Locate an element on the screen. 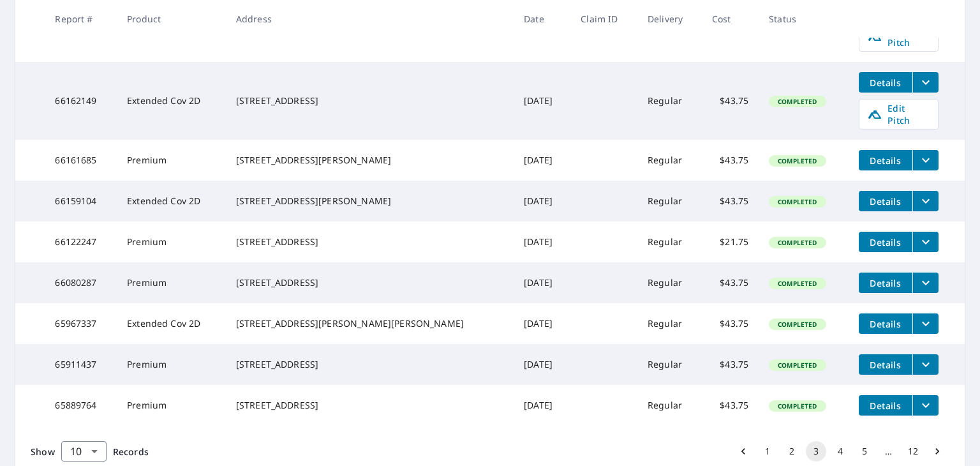 Image resolution: width=980 pixels, height=466 pixels. button: detailsBtn-66080287 is located at coordinates (886, 283).